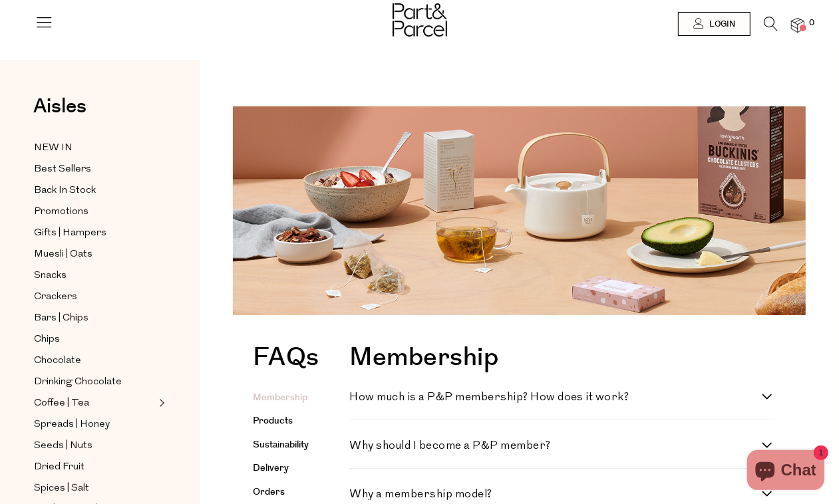 The image size is (839, 504). What do you see at coordinates (94, 211) in the screenshot?
I see `a: Promotions` at bounding box center [94, 211].